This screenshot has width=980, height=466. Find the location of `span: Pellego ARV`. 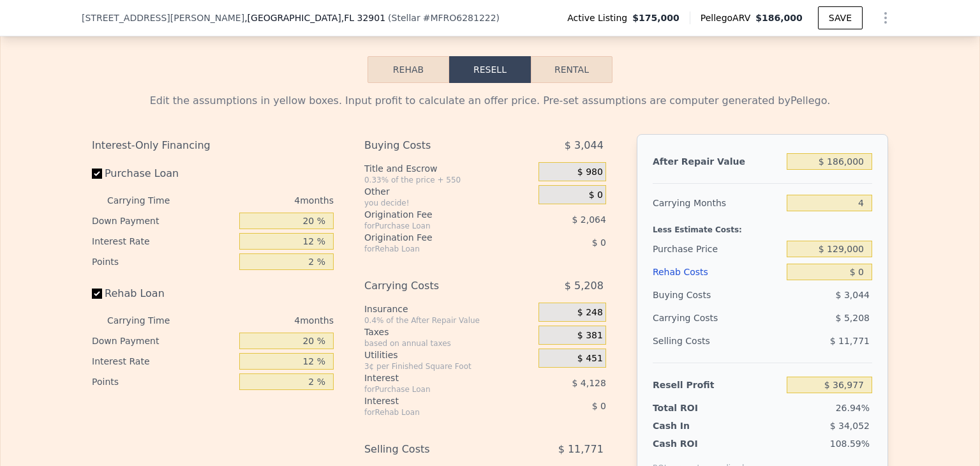

span: Pellego ARV is located at coordinates (728, 18).